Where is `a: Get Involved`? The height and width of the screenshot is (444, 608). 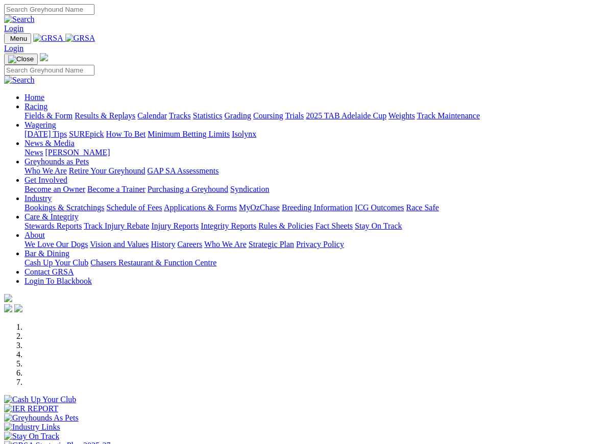 a: Get Involved is located at coordinates (46, 180).